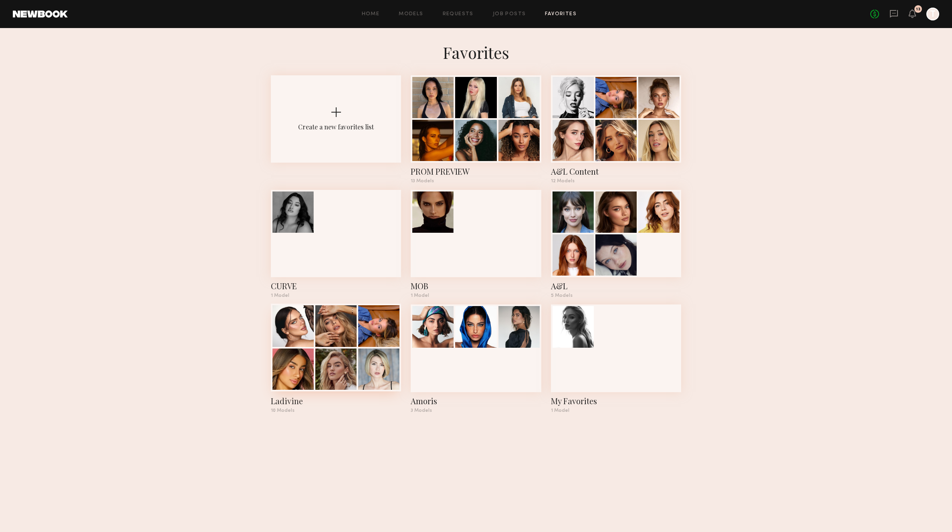 Image resolution: width=952 pixels, height=532 pixels. What do you see at coordinates (336, 127) in the screenshot?
I see `div: Create a new favorites list` at bounding box center [336, 127].